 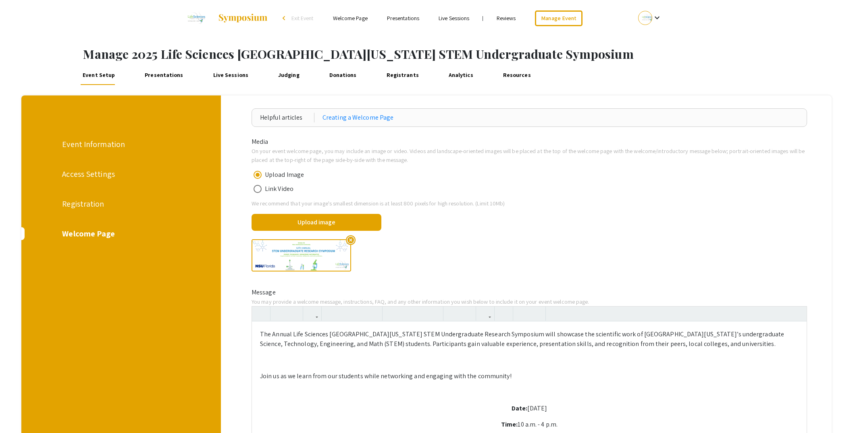 I want to click on span: done, so click(x=398, y=224).